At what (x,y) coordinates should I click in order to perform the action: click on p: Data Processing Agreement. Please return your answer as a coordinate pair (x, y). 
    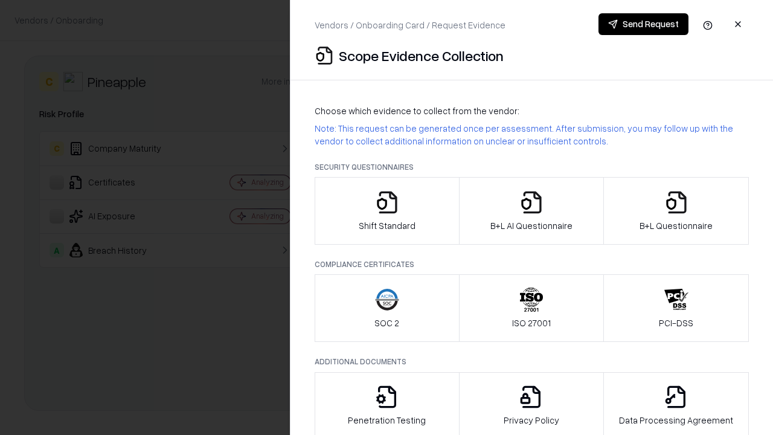
    Looking at the image, I should click on (675, 419).